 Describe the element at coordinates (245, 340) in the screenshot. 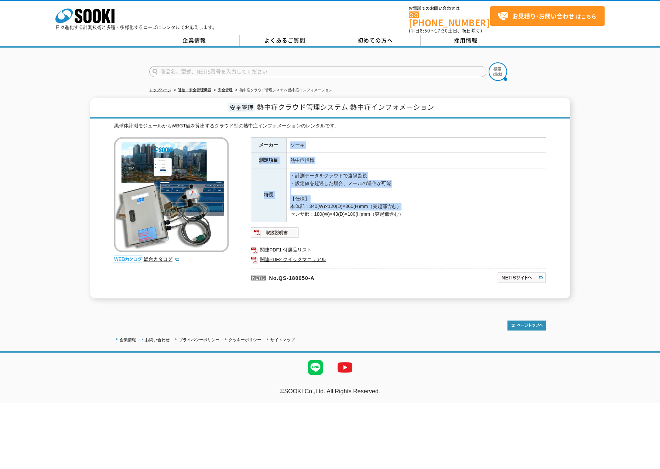

I see `a: クッキーポリシー` at that location.